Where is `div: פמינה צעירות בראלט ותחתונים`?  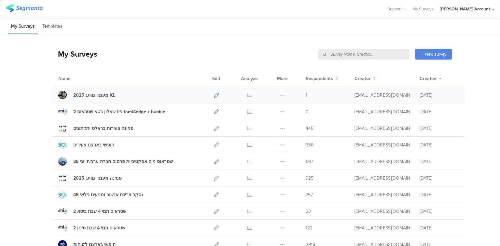 div: פמינה צעירות בראלט ותחתונים is located at coordinates (103, 128).